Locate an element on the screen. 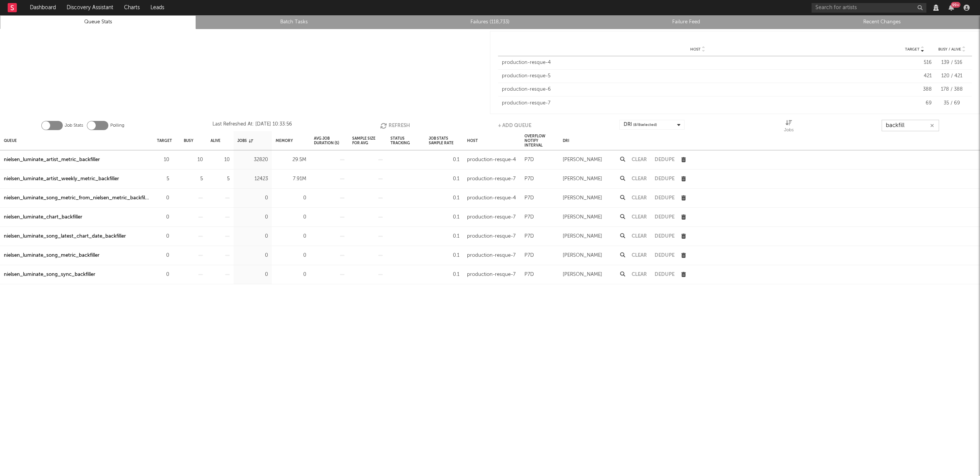 The width and height of the screenshot is (980, 476). div: Job Stats Sample Rate is located at coordinates (444, 140).